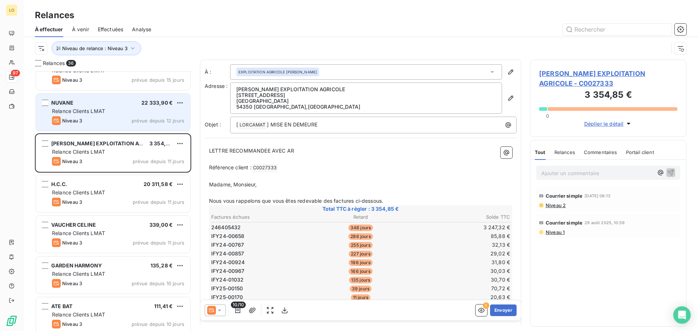  Describe the element at coordinates (360, 237) in the screenshot. I see `span: 286 jours` at that location.